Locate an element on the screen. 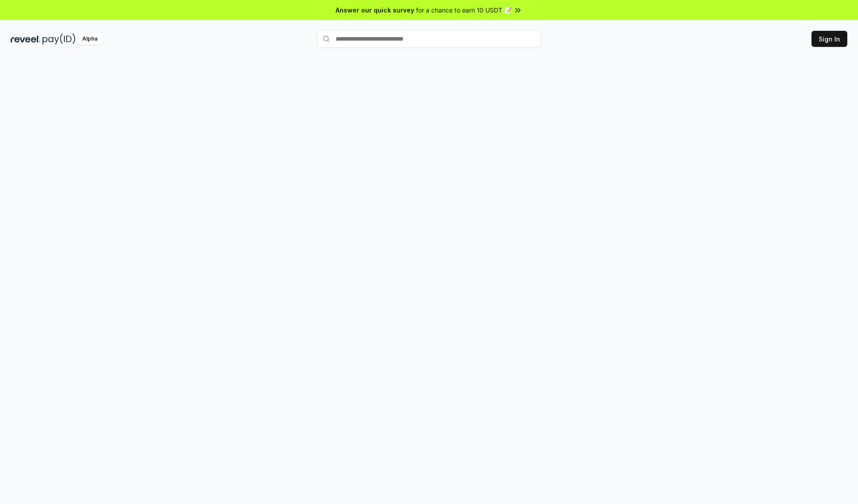 The image size is (858, 504). button: Sign In is located at coordinates (829, 39).